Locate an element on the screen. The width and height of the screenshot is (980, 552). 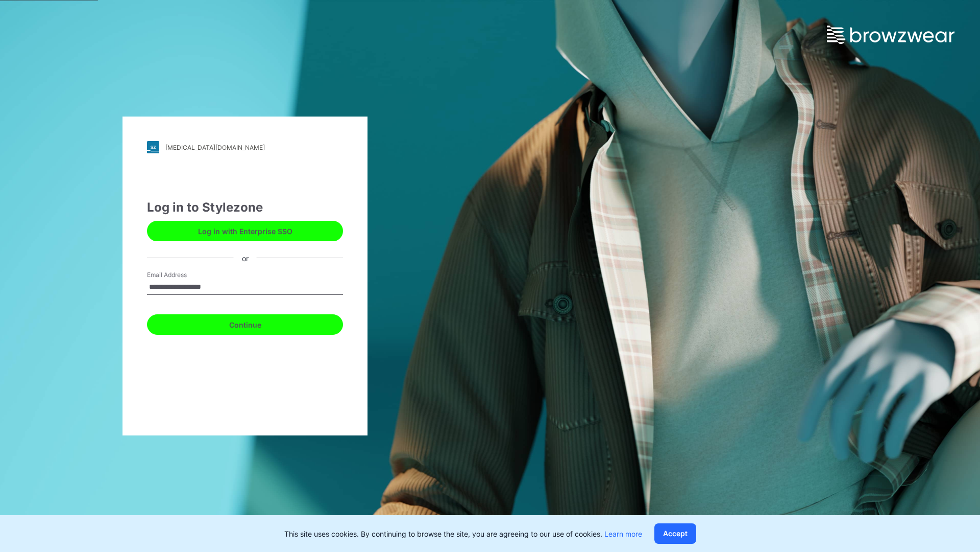
button: Accept is located at coordinates (675, 533).